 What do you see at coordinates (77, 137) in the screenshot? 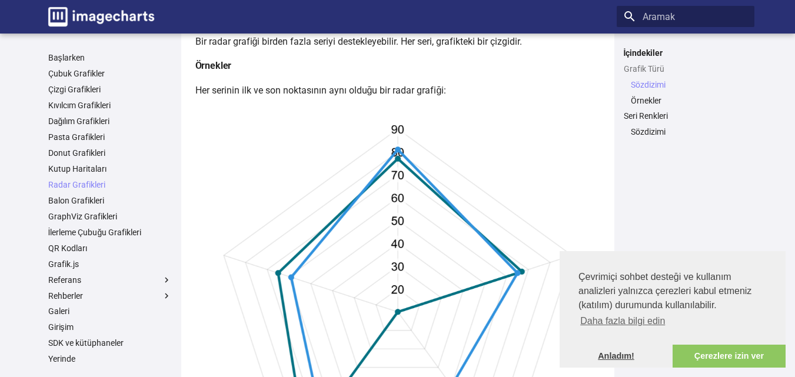
I see `font: Pasta Grafikleri` at bounding box center [77, 137].